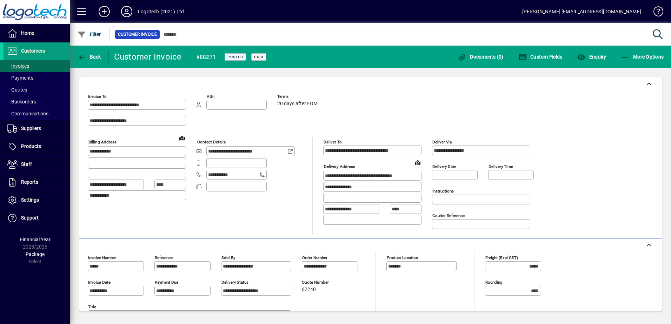 The image size is (671, 324). What do you see at coordinates (37, 102) in the screenshot?
I see `a: Backorders` at bounding box center [37, 102].